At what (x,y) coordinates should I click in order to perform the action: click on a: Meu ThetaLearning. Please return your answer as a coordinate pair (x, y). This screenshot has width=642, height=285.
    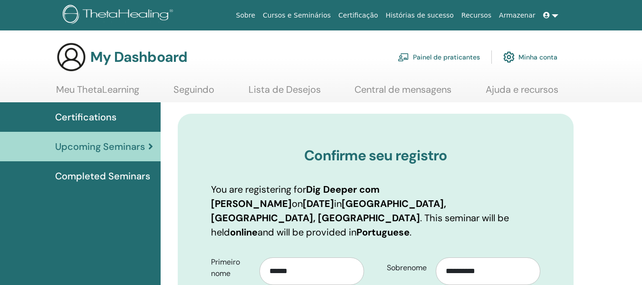
    Looking at the image, I should click on (97, 93).